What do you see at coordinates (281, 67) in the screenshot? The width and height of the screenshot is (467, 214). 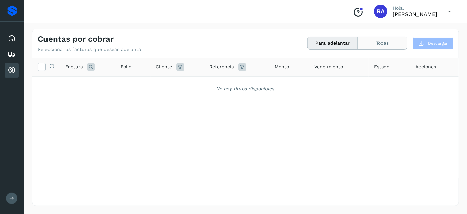 I see `span: Monto` at bounding box center [281, 67].